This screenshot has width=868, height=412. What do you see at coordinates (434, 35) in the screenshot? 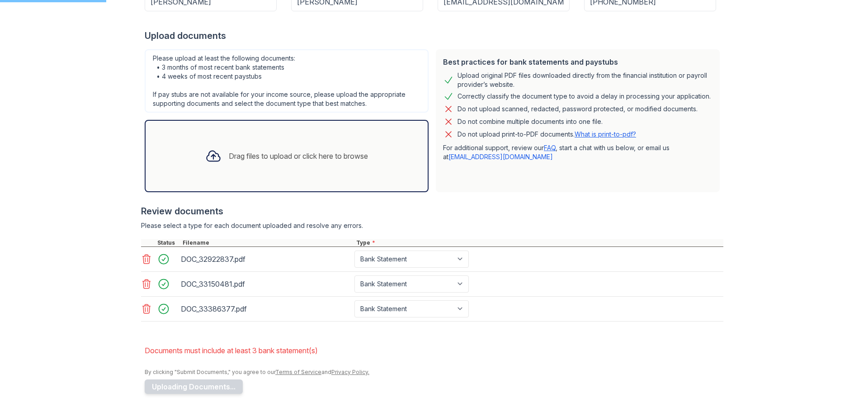
I see `div: Upload documents` at bounding box center [434, 35].